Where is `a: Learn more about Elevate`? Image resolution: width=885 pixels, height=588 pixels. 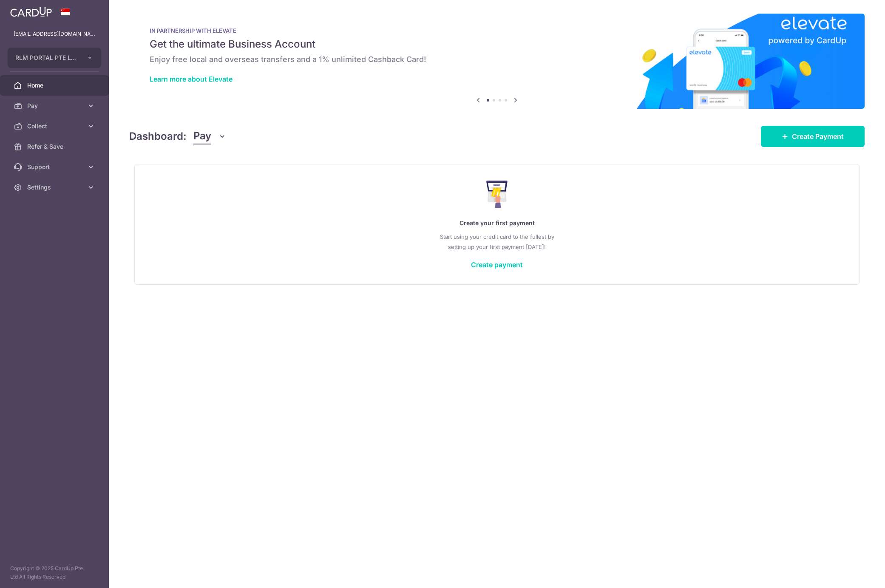 a: Learn more about Elevate is located at coordinates (190, 79).